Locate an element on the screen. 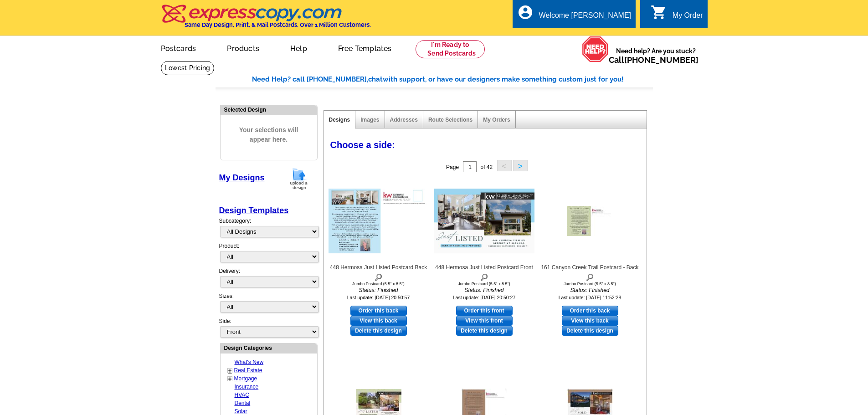 The width and height of the screenshot is (868, 415). a: HVAC is located at coordinates (242, 395).